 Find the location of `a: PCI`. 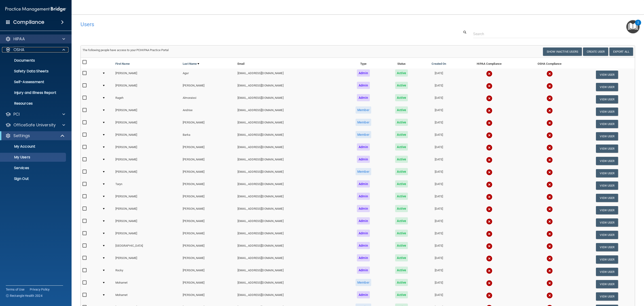

a: PCI is located at coordinates (35, 114).